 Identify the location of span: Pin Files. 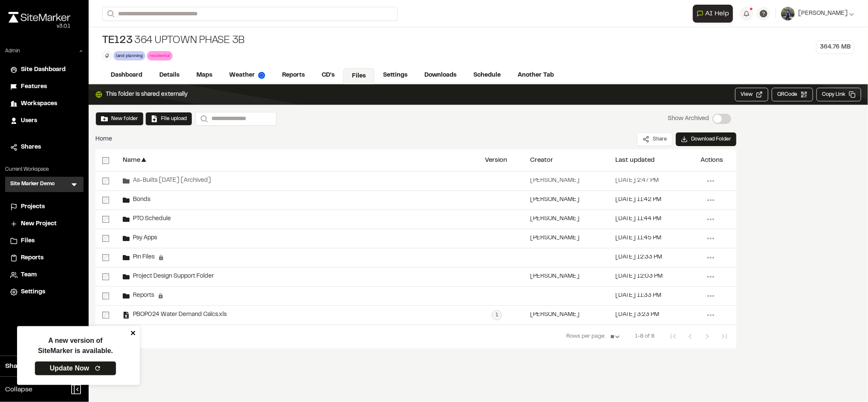
(142, 257).